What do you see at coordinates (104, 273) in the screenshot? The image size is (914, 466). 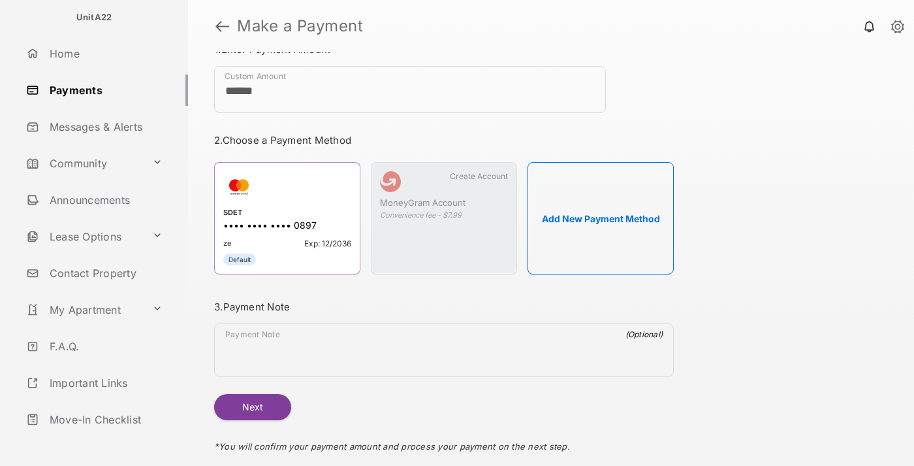 I see `a: Contact Property` at bounding box center [104, 273].